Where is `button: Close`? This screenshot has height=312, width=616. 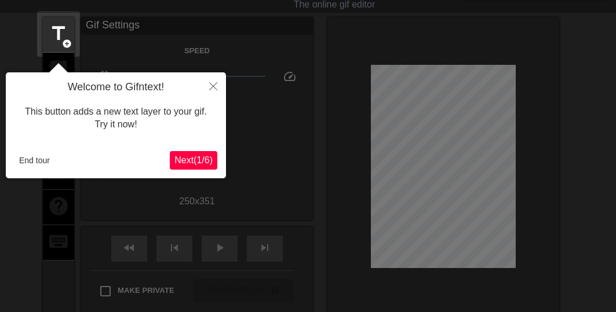
button: Close is located at coordinates (213, 86).